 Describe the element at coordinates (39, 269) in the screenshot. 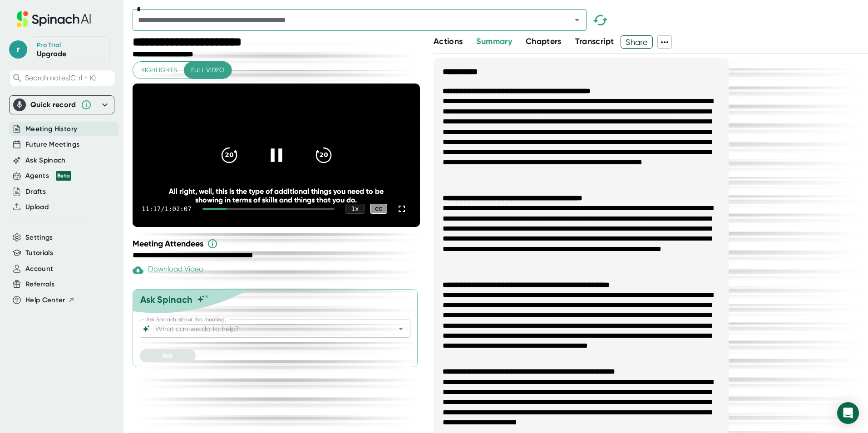

I see `button: Account` at that location.